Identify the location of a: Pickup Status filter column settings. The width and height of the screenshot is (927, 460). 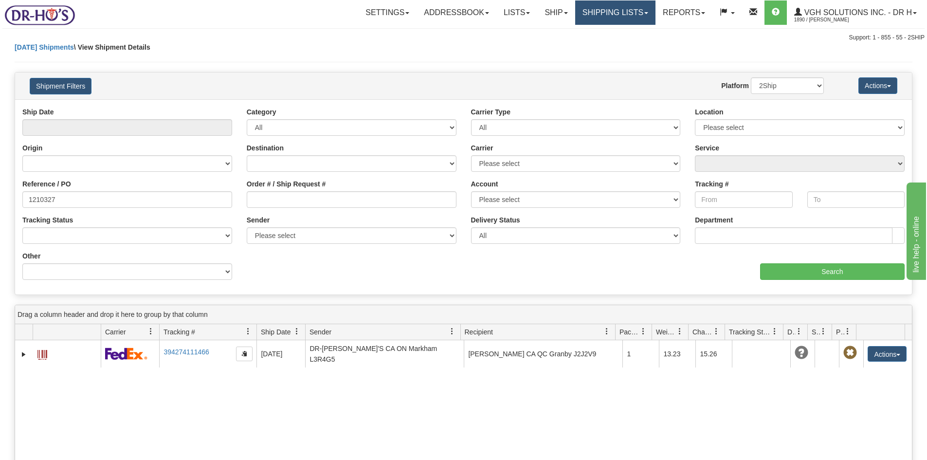
(848, 331).